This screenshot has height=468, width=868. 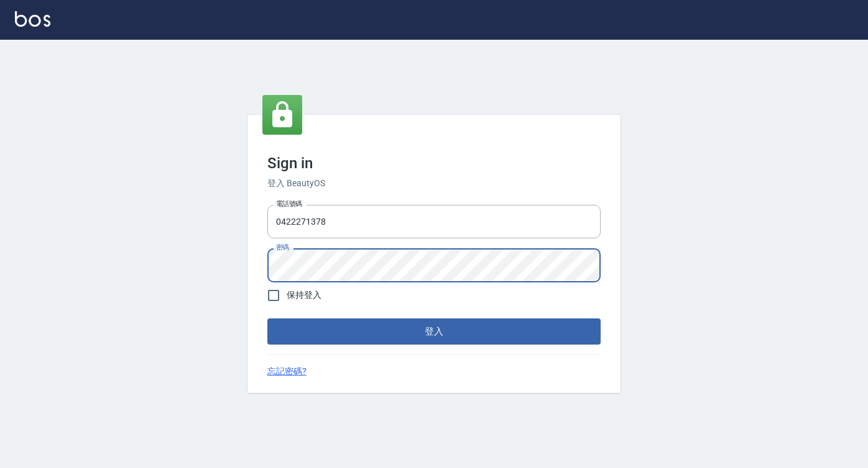 What do you see at coordinates (282, 248) in the screenshot?
I see `label: 密碼` at bounding box center [282, 248].